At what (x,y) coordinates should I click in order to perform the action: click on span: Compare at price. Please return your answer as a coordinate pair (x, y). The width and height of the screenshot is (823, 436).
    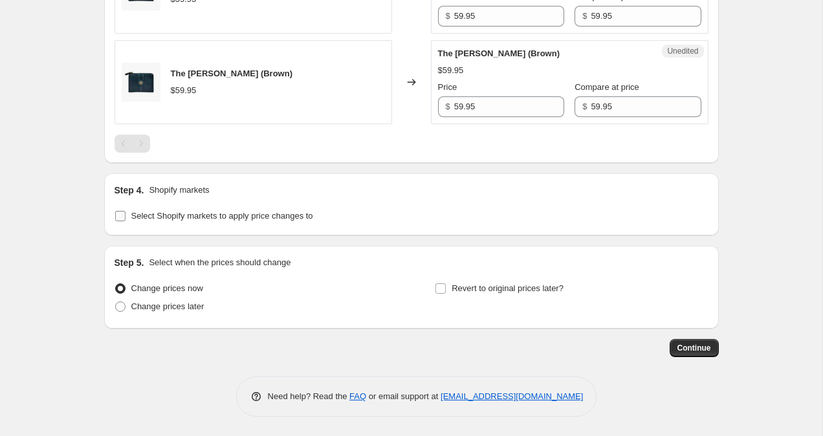
    Looking at the image, I should click on (607, 87).